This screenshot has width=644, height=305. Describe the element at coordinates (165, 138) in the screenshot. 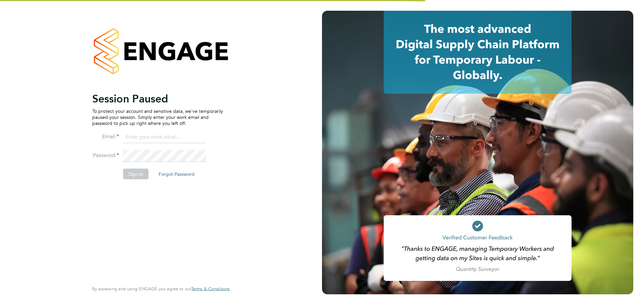

I see `input: Enter your work email...` at that location.